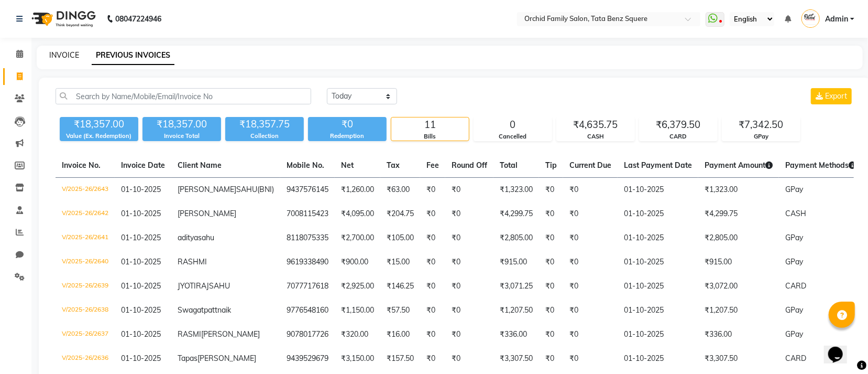 The width and height of the screenshot is (868, 374). I want to click on div: GPay, so click(761, 136).